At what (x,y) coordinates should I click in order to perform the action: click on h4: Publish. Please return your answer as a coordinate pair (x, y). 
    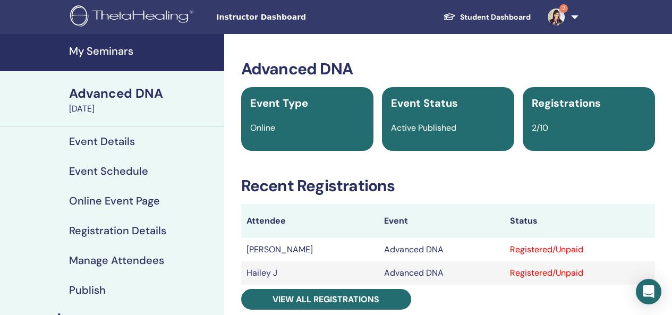
    Looking at the image, I should click on (87, 290).